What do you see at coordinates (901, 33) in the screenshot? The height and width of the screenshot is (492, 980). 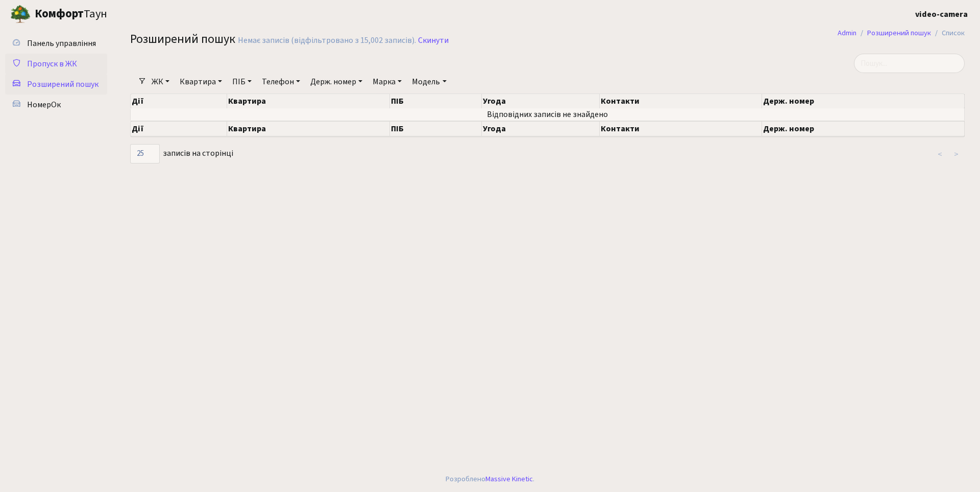 I see `nav: breadcrumb` at bounding box center [901, 33].